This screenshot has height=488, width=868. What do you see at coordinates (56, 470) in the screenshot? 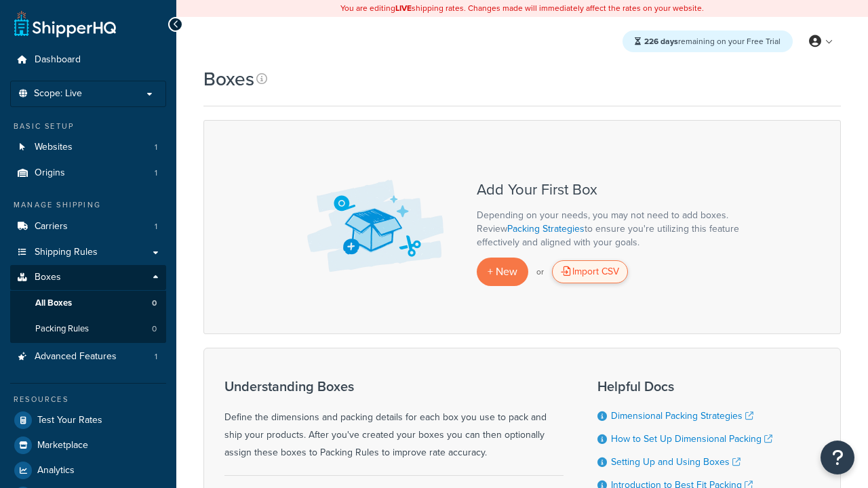
I see `span: Analytics` at bounding box center [56, 470].